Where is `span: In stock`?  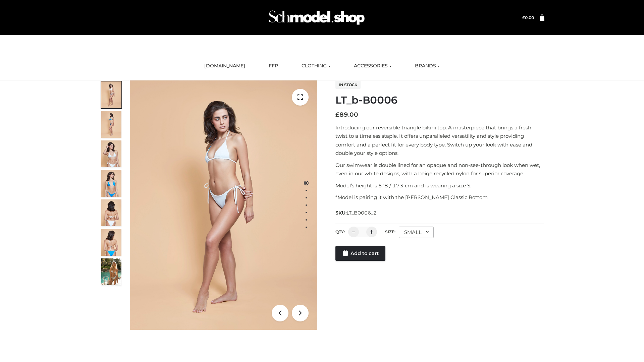 span: In stock is located at coordinates (347, 85).